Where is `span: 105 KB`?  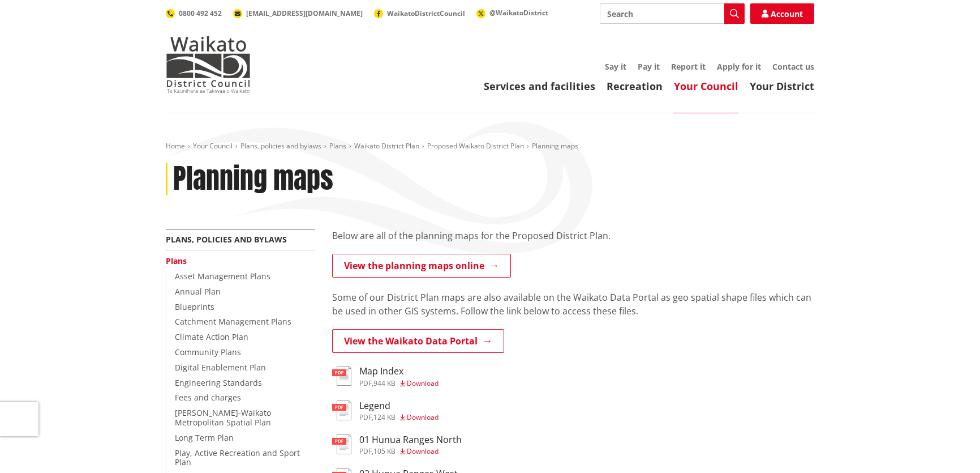
span: 105 KB is located at coordinates (385, 450).